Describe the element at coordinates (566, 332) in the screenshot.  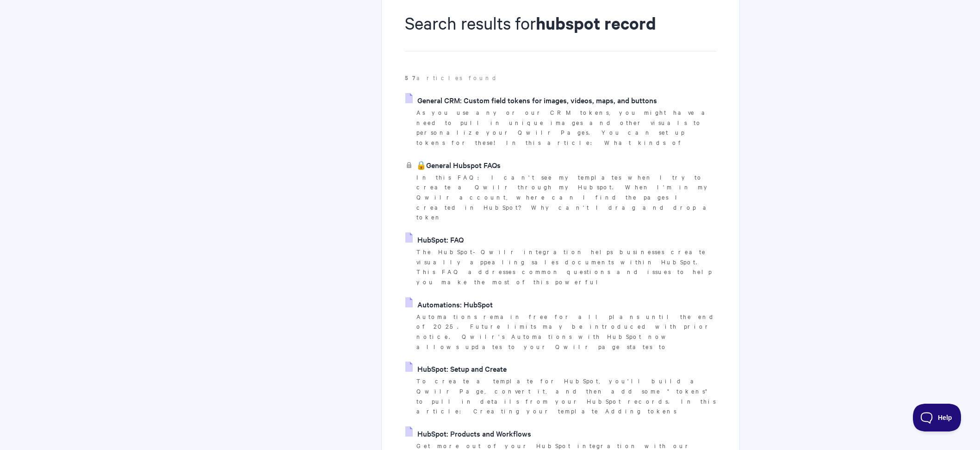
I see `p: Automations remain free for all plans until the end of 2025. Future limits may be introduced with...` at that location.